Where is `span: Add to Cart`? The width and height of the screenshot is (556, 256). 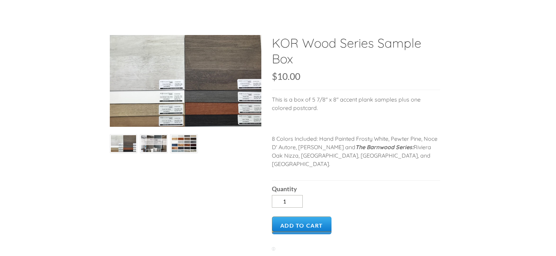 span: Add to Cart is located at coordinates (302, 225).